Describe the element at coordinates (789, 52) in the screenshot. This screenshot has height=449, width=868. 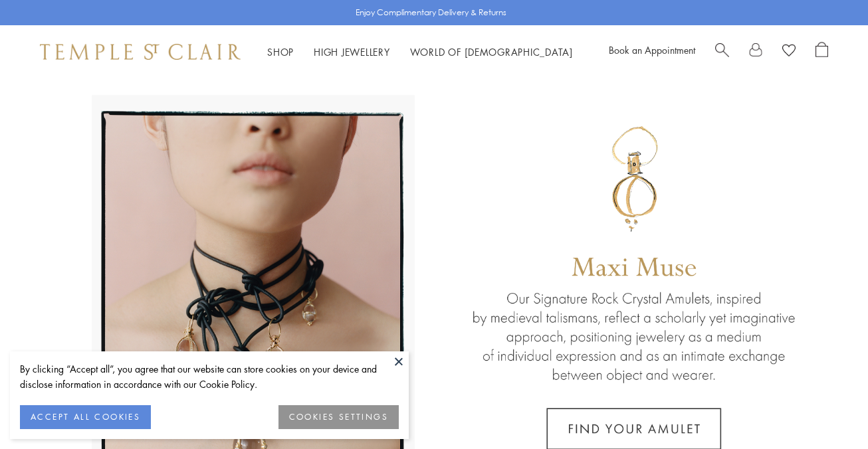
I see `a: View Wishlist` at that location.